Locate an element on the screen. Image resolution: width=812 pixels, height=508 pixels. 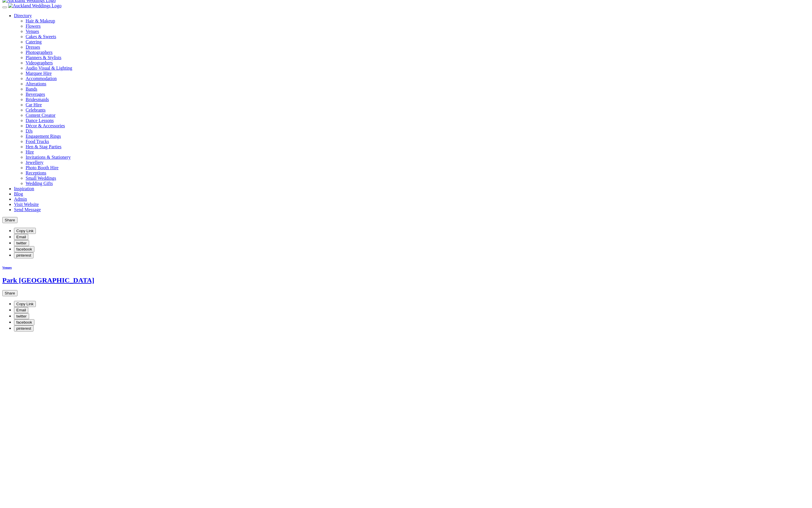
a: Catering is located at coordinates (417, 42).